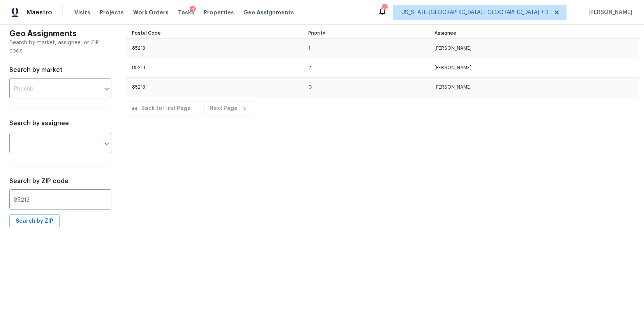  What do you see at coordinates (60, 47) in the screenshot?
I see `p: Search by market, assignee, or ZIP code` at bounding box center [60, 47].